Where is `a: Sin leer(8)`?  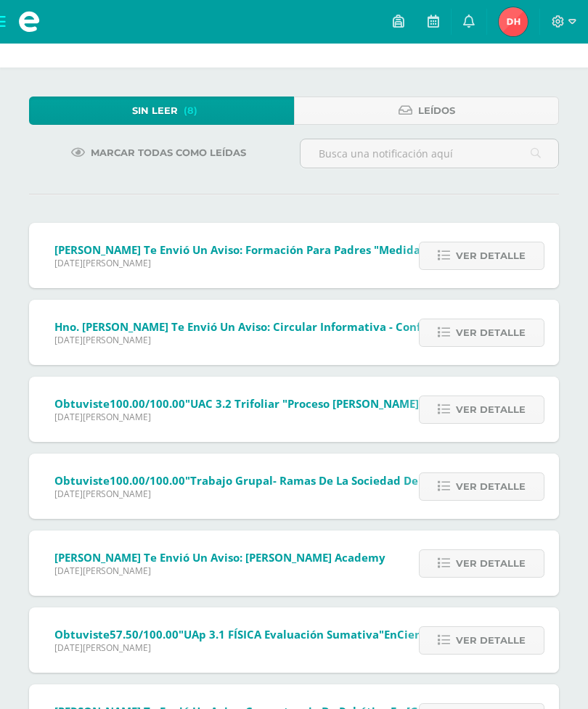
a: Sin leer(8) is located at coordinates (161, 110).